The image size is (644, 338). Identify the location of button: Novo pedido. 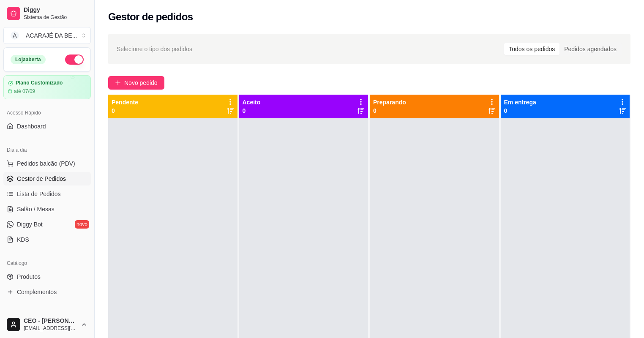
(136, 83).